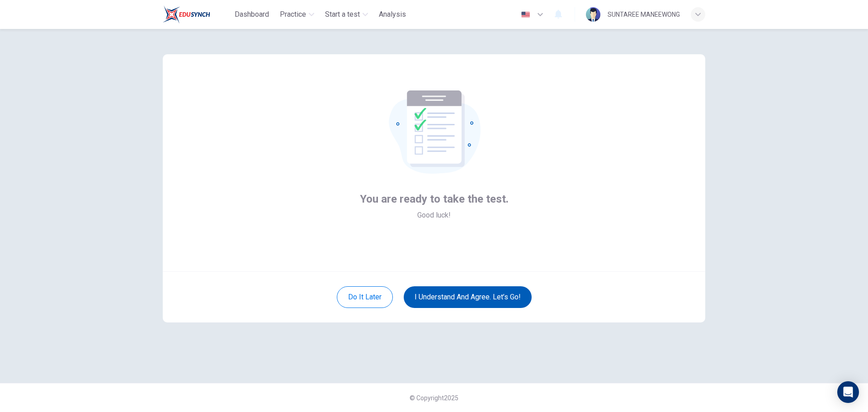 This screenshot has height=412, width=868. What do you see at coordinates (252, 15) in the screenshot?
I see `a: Dashboard` at bounding box center [252, 15].